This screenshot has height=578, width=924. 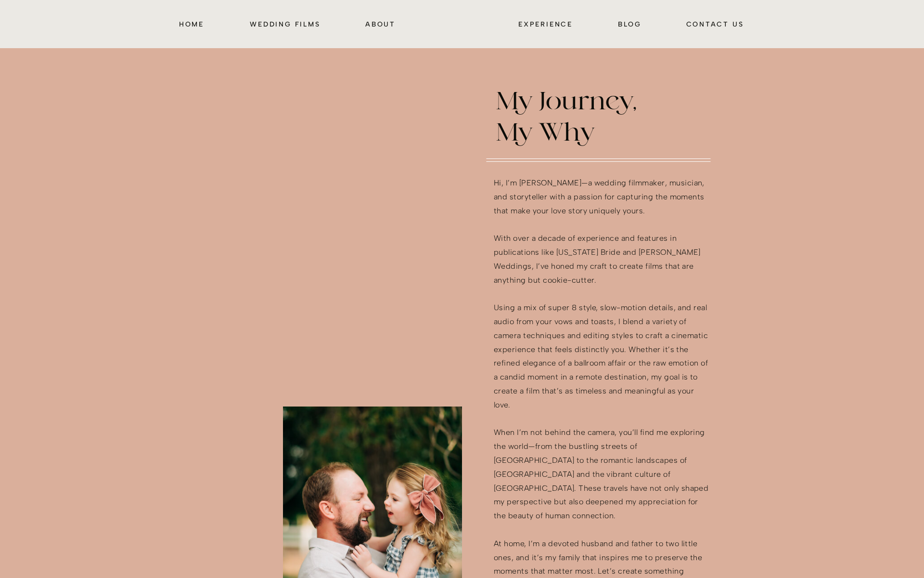 What do you see at coordinates (630, 24) in the screenshot?
I see `nav: blog` at bounding box center [630, 24].